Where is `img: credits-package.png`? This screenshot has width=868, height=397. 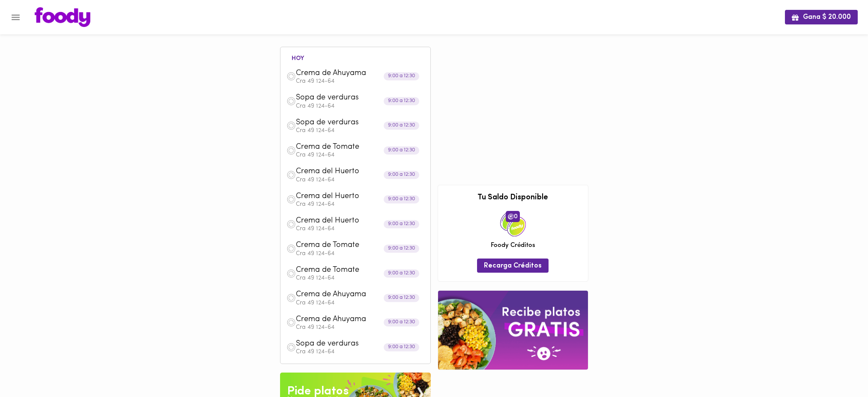 img: credits-package.png is located at coordinates (513, 224).